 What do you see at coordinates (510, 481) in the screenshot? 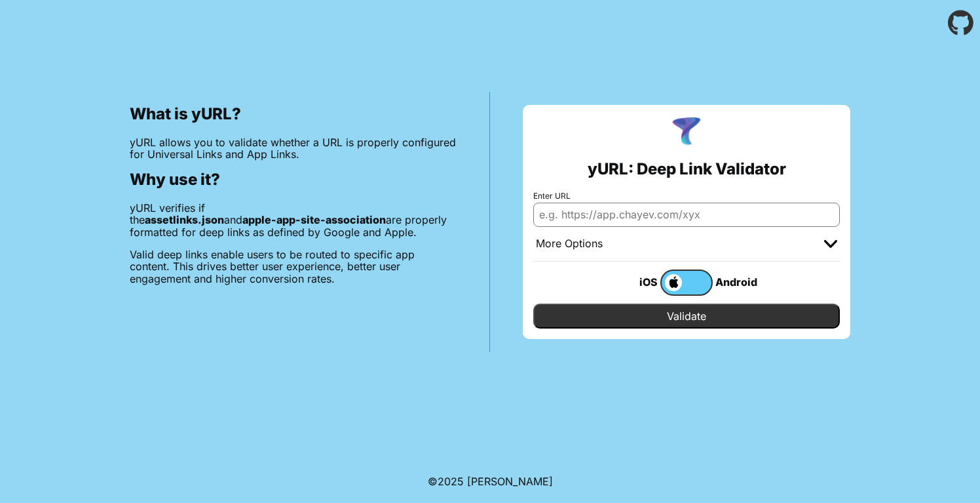
I see `a: Michael Ibragimchayev's Personal Site` at bounding box center [510, 481].